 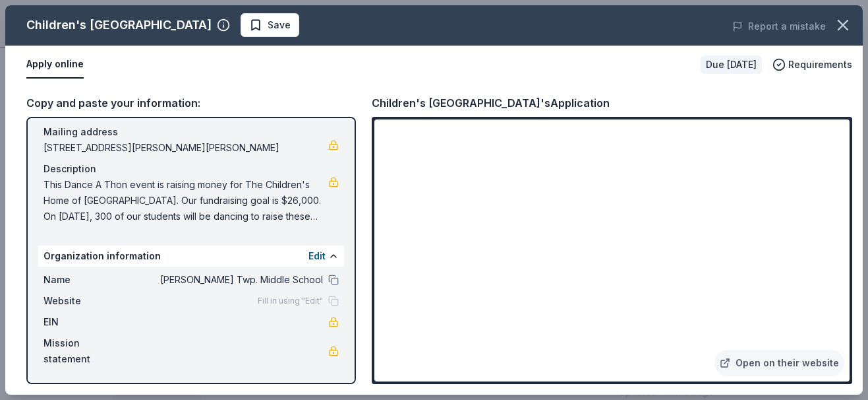 What do you see at coordinates (290, 300) in the screenshot?
I see `span: Fill in using "Edit"` at bounding box center [290, 300].